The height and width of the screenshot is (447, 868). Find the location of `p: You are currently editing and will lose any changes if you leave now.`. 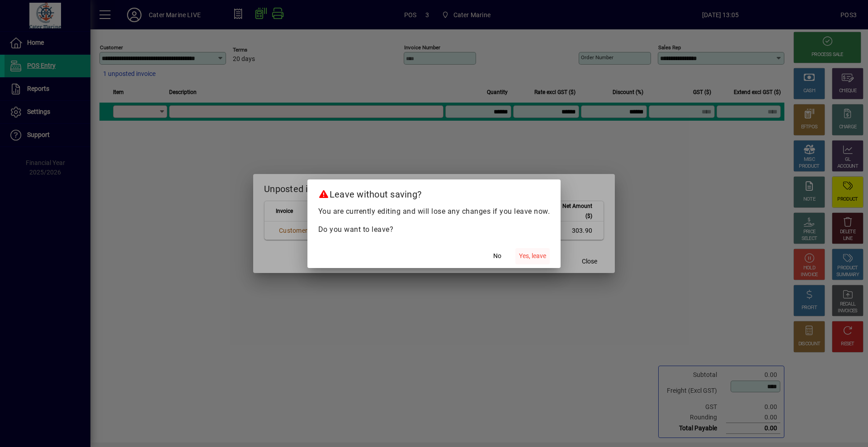

p: You are currently editing and will lose any changes if you leave now. is located at coordinates (434, 212).